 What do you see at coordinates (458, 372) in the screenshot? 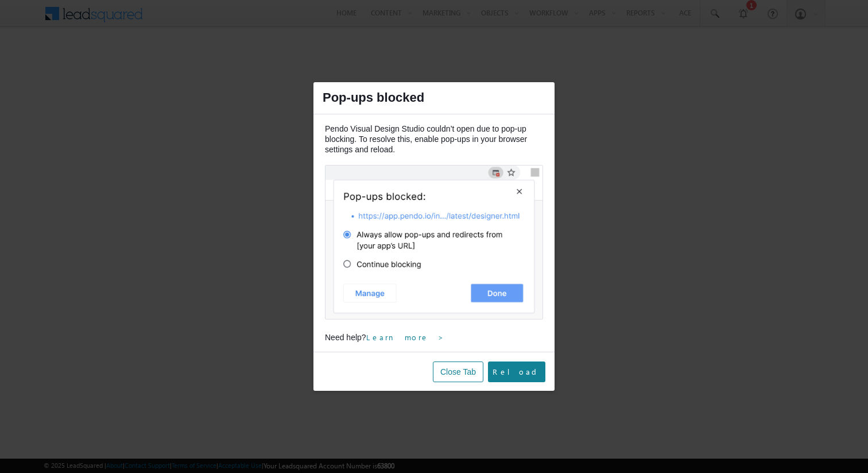
I see `button: Close Tab` at bounding box center [458, 372].